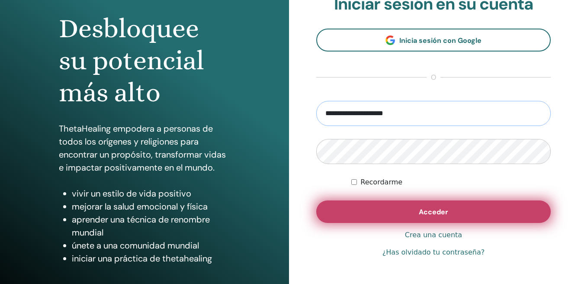 Image resolution: width=578 pixels, height=284 pixels. What do you see at coordinates (381, 182) in the screenshot?
I see `label: Recordarme` at bounding box center [381, 182].